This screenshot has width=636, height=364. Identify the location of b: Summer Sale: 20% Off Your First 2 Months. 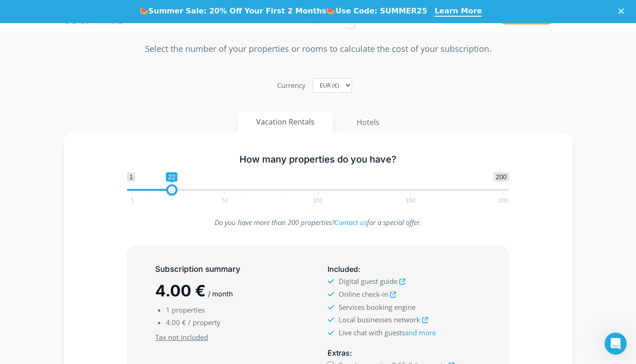
(238, 10).